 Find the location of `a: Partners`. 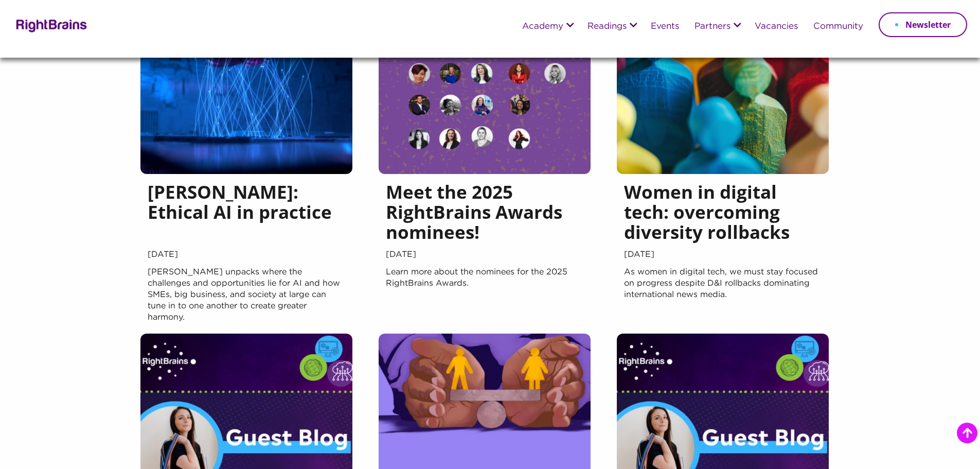

a: Partners is located at coordinates (712, 27).